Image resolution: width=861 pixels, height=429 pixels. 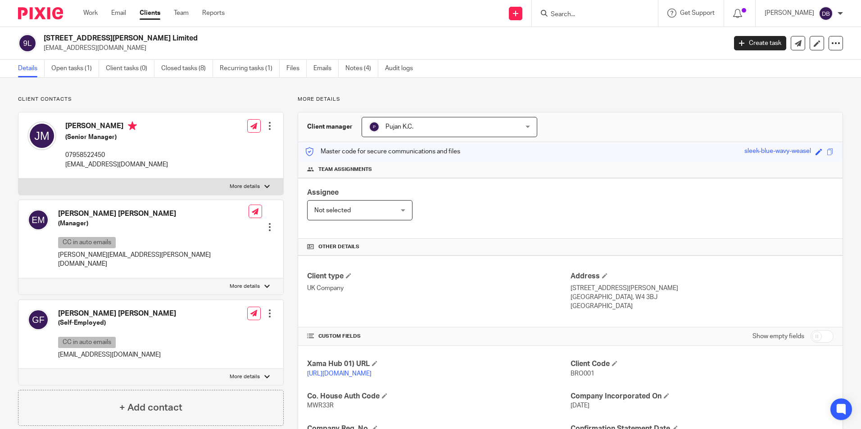 What do you see at coordinates (213, 13) in the screenshot?
I see `a: Reports` at bounding box center [213, 13].